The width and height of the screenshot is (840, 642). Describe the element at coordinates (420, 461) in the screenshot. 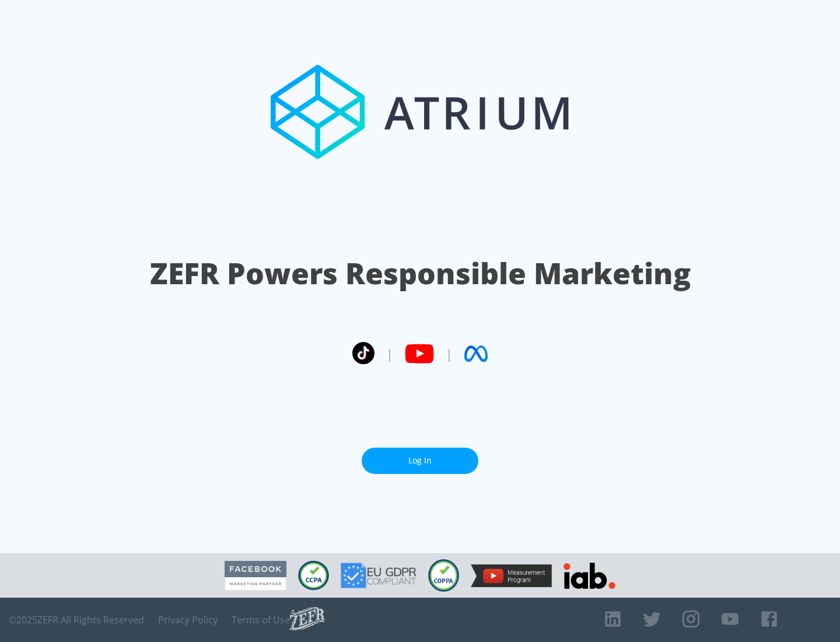

I see `a: Log In` at that location.